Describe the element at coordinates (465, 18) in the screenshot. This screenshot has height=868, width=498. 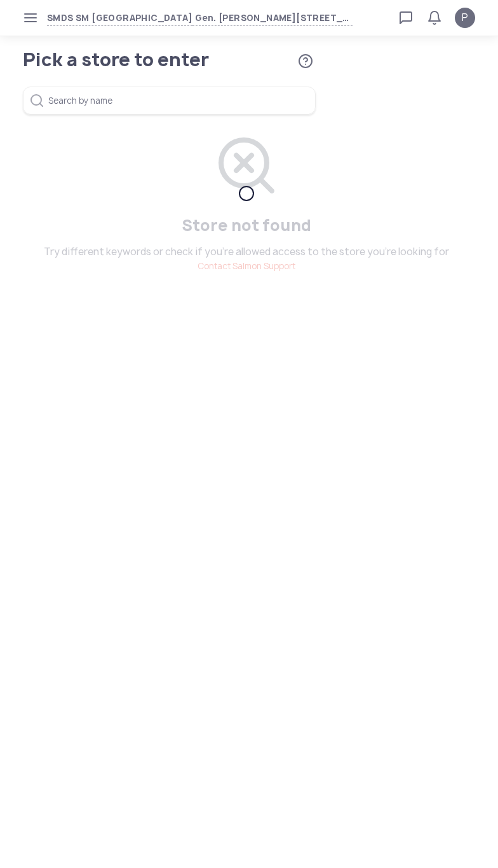
I see `button: P` at that location.